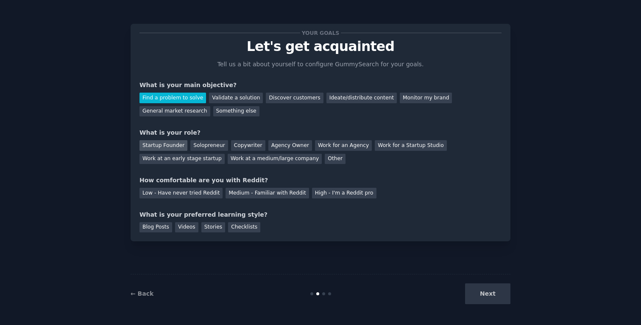 This screenshot has height=325, width=641. What do you see at coordinates (236, 98) in the screenshot?
I see `div: Validate a solution` at bounding box center [236, 98].